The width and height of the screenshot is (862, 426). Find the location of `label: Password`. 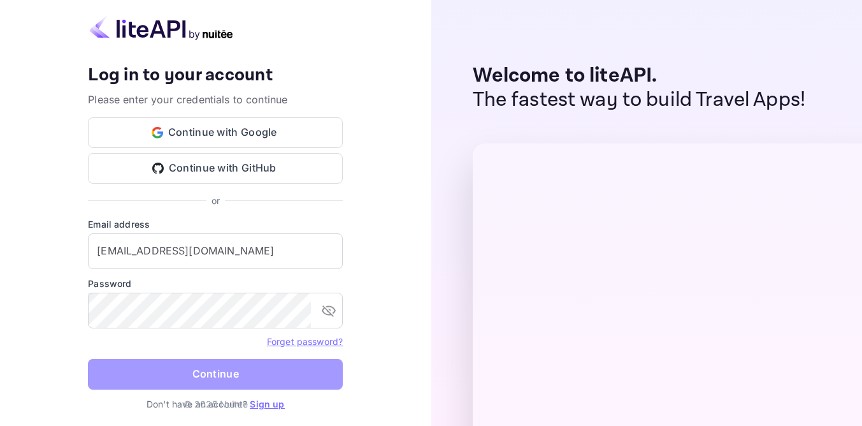

label: Password is located at coordinates (215, 283).